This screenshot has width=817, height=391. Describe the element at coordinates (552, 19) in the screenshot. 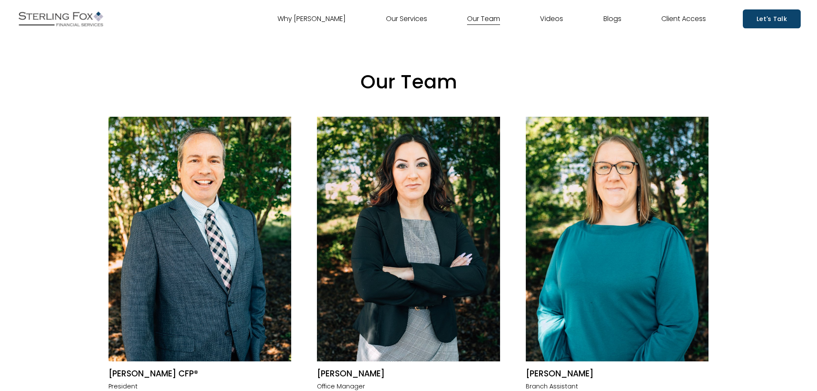

I see `a: Videos` at that location.